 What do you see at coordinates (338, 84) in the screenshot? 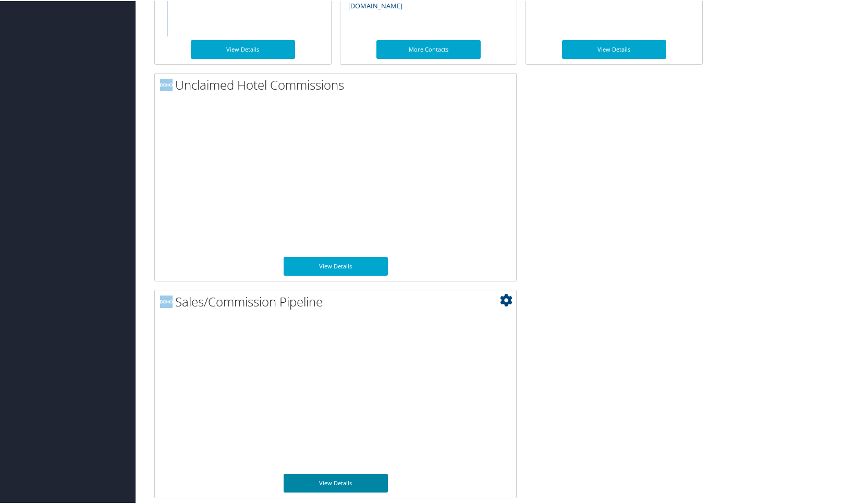
I see `h2: Unclaimed Hotel Commissions` at bounding box center [338, 84].